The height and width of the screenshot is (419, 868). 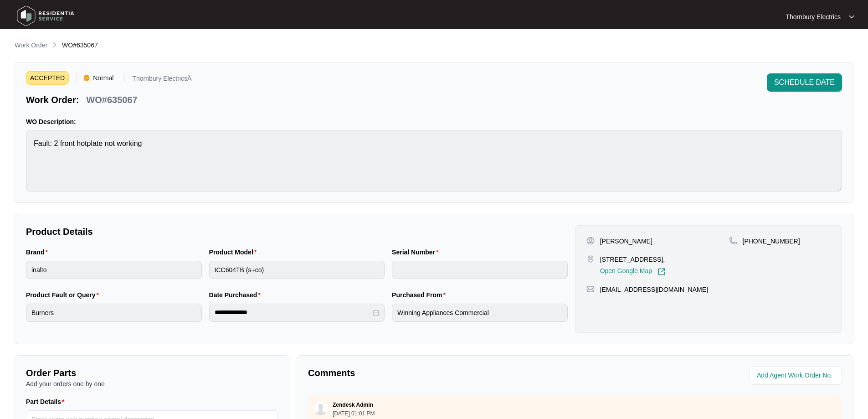 What do you see at coordinates (162, 80) in the screenshot?
I see `p: Thornbury ElectricsÂ` at bounding box center [162, 80].